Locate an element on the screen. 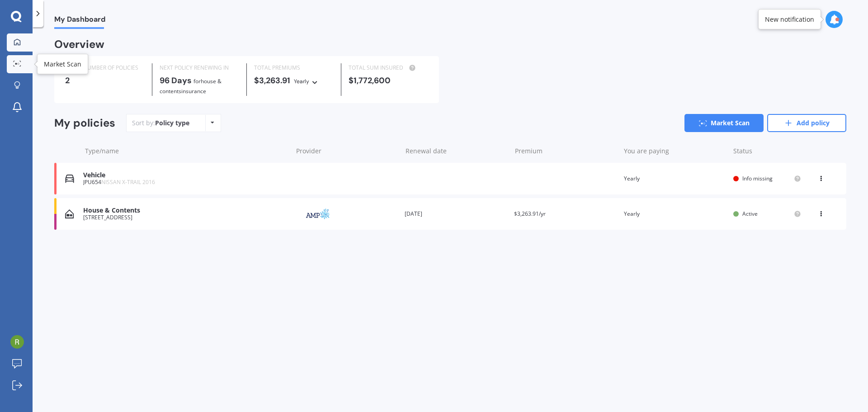 Image resolution: width=868 pixels, height=412 pixels. div: Sort by: is located at coordinates (160, 123).